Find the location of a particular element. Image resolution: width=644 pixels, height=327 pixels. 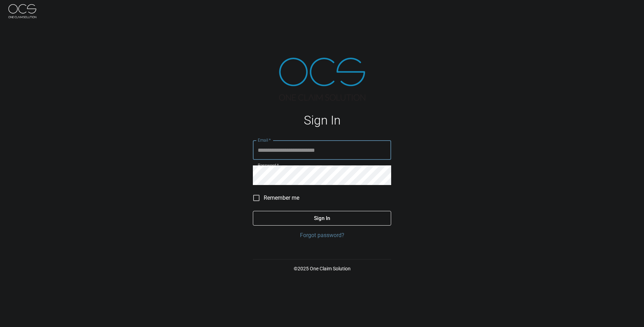

label: Email is located at coordinates (264, 140).